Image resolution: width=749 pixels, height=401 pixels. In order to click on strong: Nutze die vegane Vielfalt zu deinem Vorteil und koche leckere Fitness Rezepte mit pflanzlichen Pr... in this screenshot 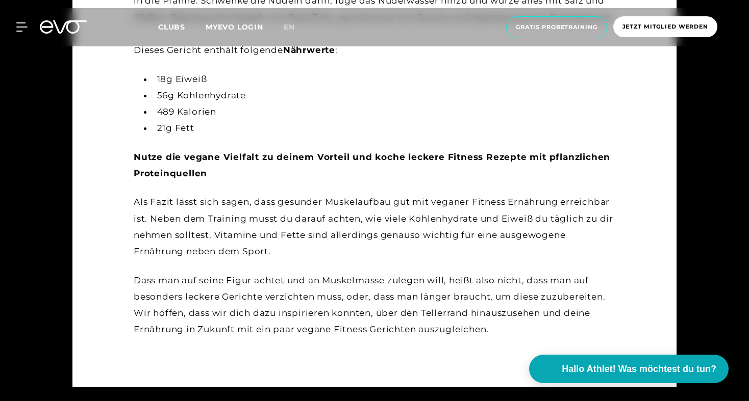, I will do `click(372, 165)`.